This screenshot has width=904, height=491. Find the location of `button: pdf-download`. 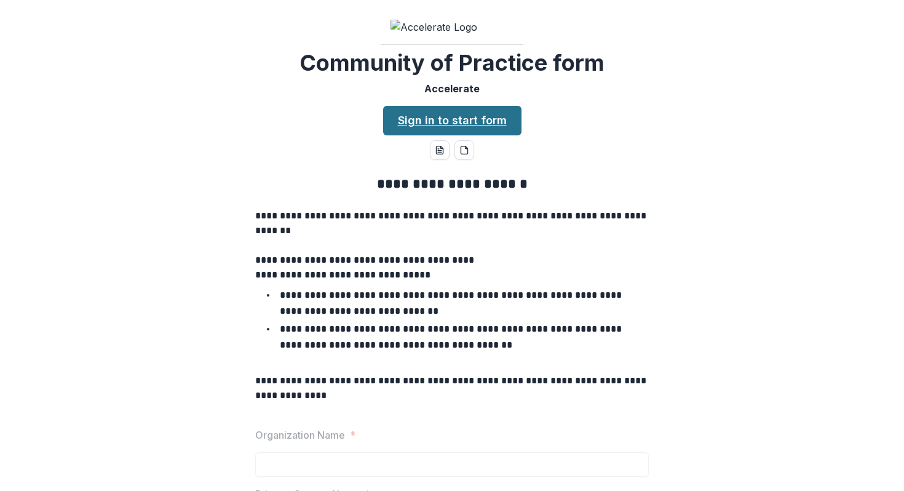

button: pdf-download is located at coordinates (464, 150).